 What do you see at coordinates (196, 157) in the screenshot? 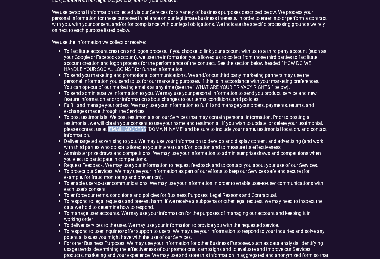
I see `li: Administer prize draws and competitions. We may use your information to administer prize draws an...` at bounding box center [196, 157].